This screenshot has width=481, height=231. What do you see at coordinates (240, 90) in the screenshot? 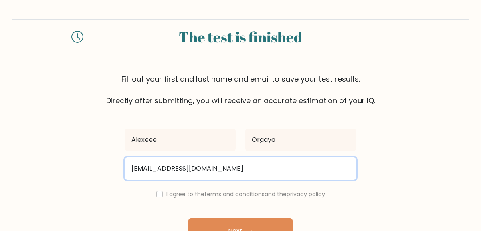
I see `div: Fill out your first and last name and email to save your test results. Directly after submitting,...` at bounding box center [240, 90].